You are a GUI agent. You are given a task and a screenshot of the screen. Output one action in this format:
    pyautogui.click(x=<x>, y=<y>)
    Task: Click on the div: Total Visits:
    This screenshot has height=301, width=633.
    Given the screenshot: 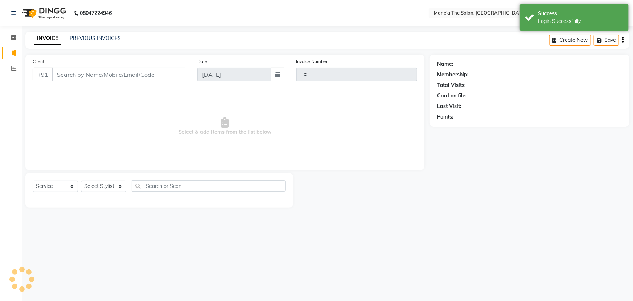 What is the action you would take?
    pyautogui.click(x=451, y=85)
    